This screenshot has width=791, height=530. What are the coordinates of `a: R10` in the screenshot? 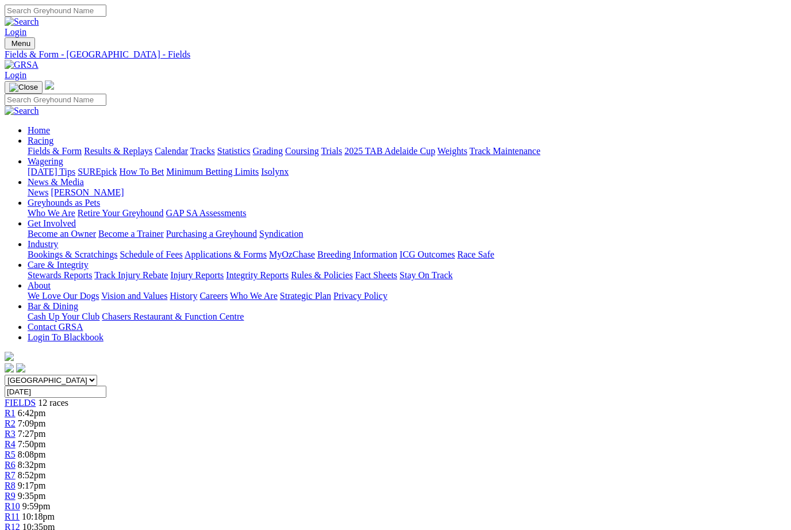 It's located at (12, 506).